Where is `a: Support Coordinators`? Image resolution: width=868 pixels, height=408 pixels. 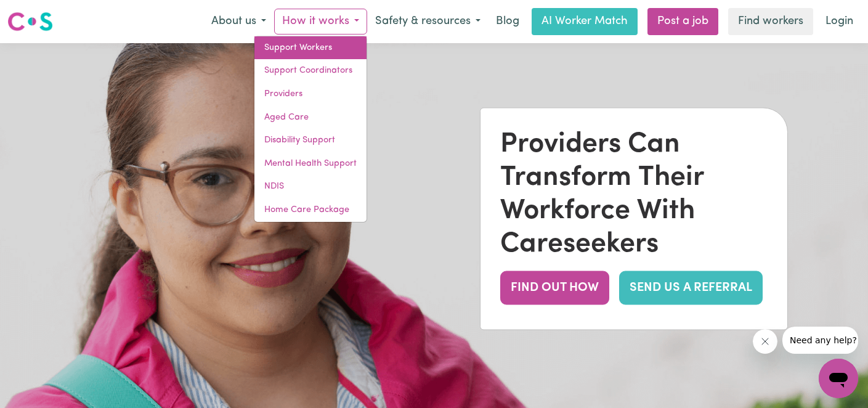
a: Support Coordinators is located at coordinates (310, 71).